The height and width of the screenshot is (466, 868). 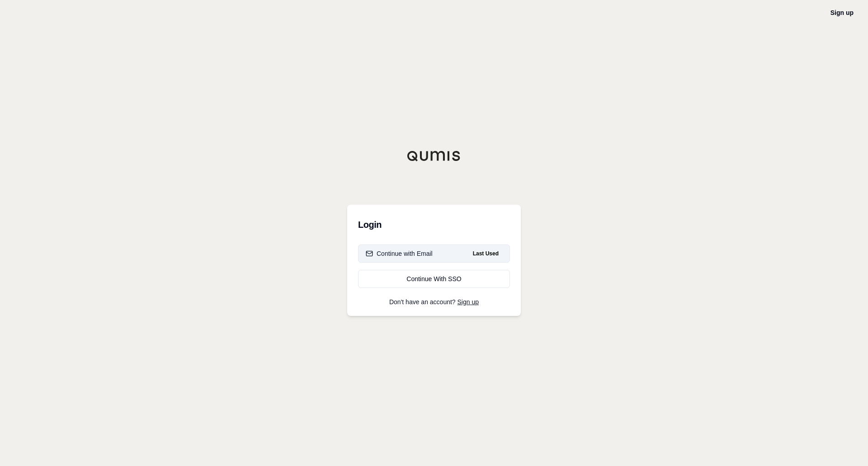 What do you see at coordinates (434, 278) in the screenshot?
I see `a: Continue With SSO` at bounding box center [434, 278].